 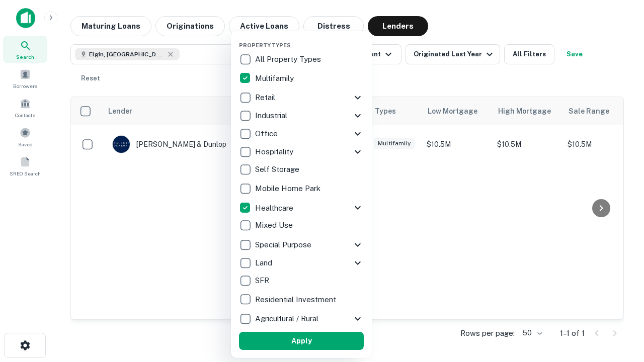 What do you see at coordinates (301, 245) in the screenshot?
I see `div: Special Purpose` at bounding box center [301, 245].